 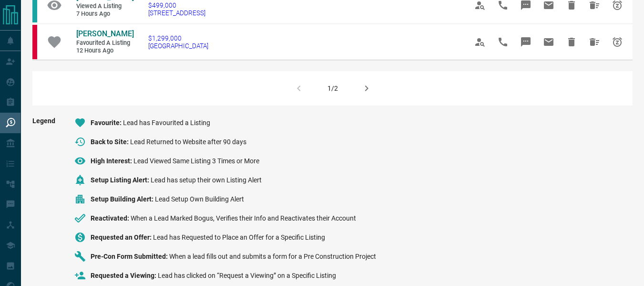 I want to click on span: Lead Viewed Same Listing 3 Times or More, so click(x=197, y=161).